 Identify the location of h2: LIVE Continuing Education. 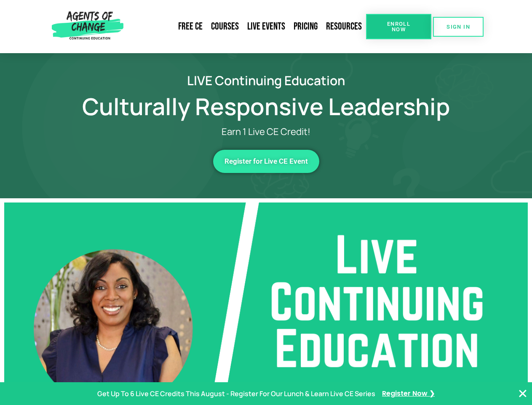
(266, 80).